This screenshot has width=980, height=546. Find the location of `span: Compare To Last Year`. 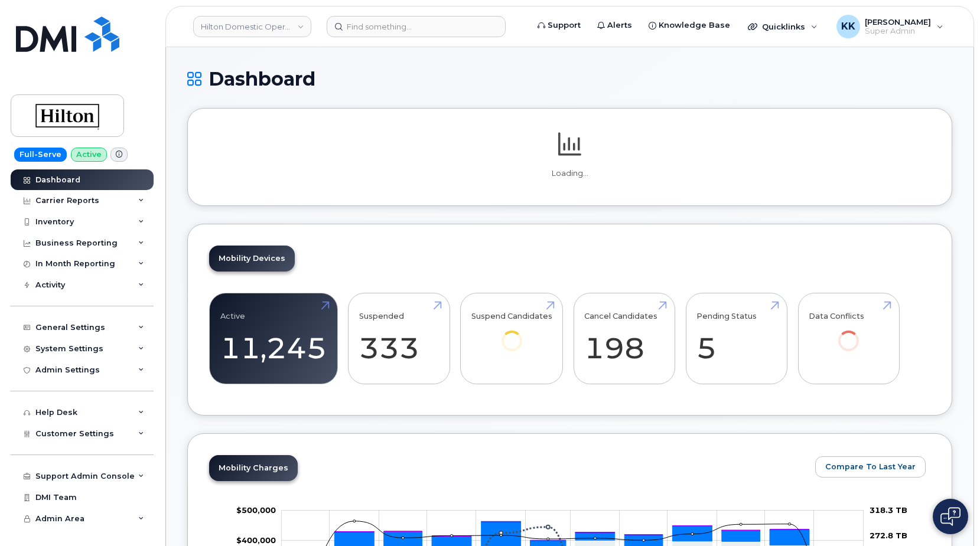

span: Compare To Last Year is located at coordinates (870, 467).